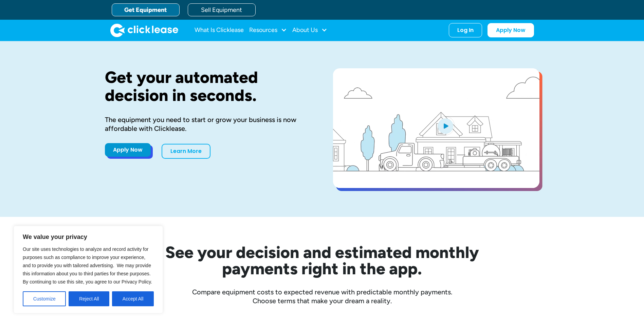 The width and height of the screenshot is (644, 327). What do you see at coordinates (89, 270) in the screenshot?
I see `div: We value your privacy` at bounding box center [89, 270].